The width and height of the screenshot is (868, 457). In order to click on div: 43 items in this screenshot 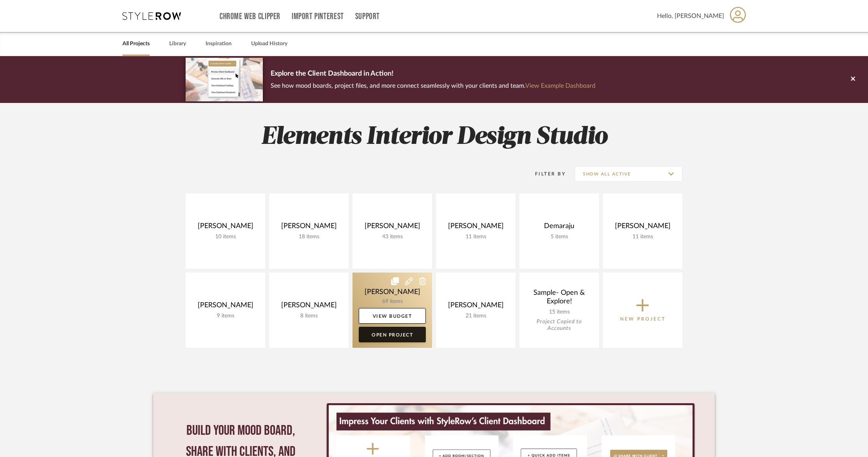, I will do `click(392, 237)`.